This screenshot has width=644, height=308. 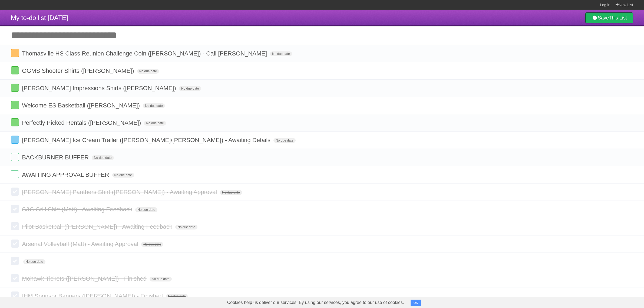 What do you see at coordinates (56, 157) in the screenshot?
I see `span: BACKBURNER BUFFER` at bounding box center [56, 157].